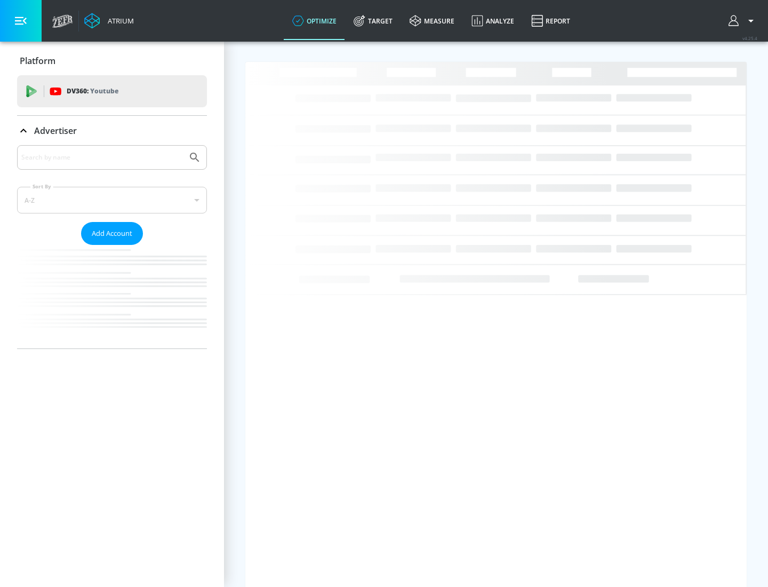 The image size is (768, 587). What do you see at coordinates (112, 296) in the screenshot?
I see `nav: list of Advertiser` at bounding box center [112, 296].